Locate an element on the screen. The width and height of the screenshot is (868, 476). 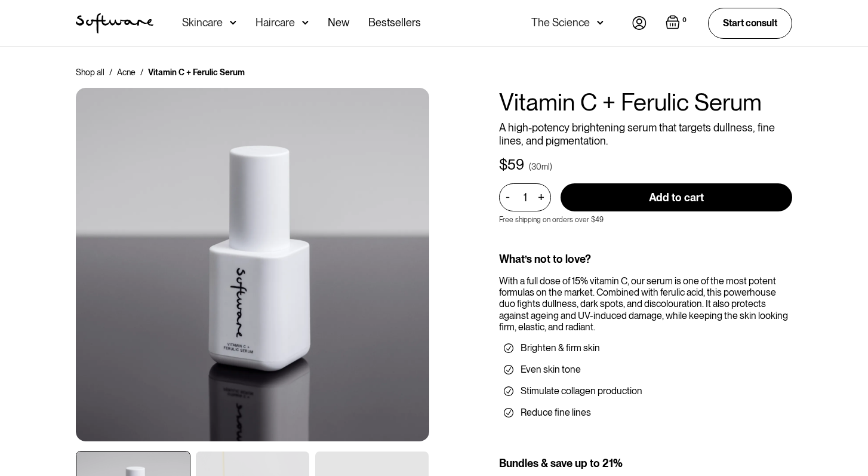
li: Reduce fine lines is located at coordinates (646, 412).